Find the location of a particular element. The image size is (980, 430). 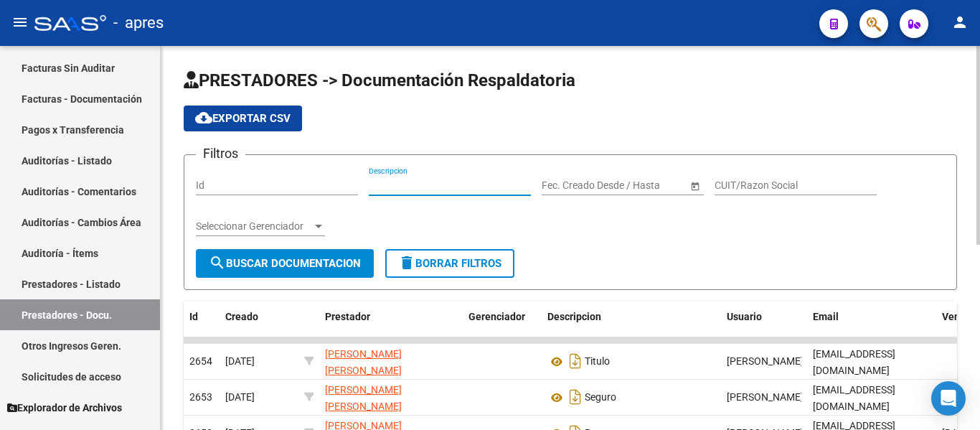

span: Explorador de Archivos is located at coordinates (65, 408).